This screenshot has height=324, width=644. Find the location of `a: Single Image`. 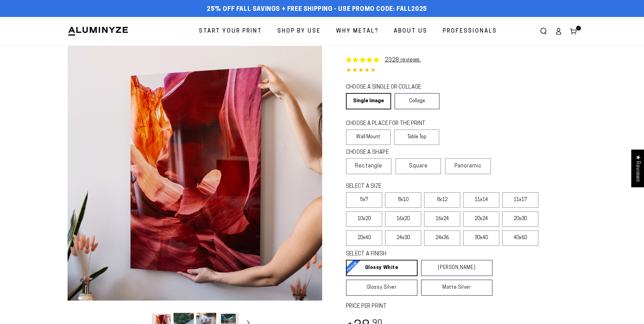

a: Single Image is located at coordinates (369, 101).